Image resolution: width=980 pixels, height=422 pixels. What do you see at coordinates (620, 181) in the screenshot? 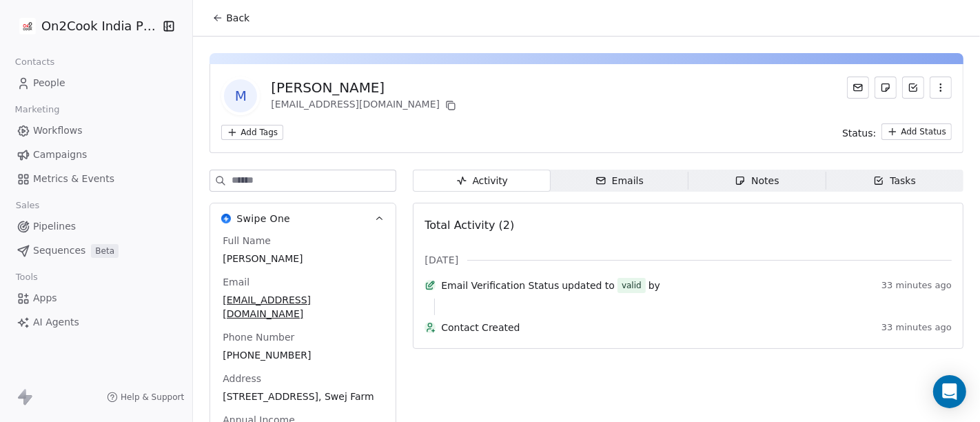
I see `div: Emails` at bounding box center [620, 181].